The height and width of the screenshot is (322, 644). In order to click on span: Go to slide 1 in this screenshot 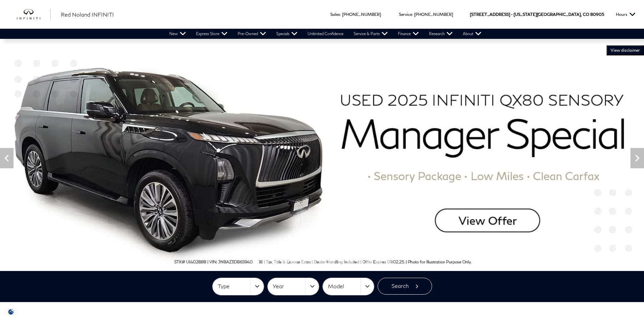, I will do `click(256, 262)`.